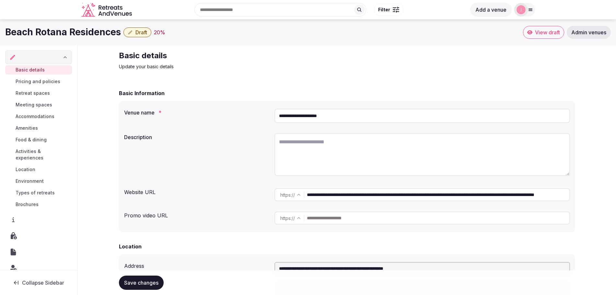 The image size is (616, 295). What do you see at coordinates (228, 67) in the screenshot?
I see `p: Update your basic details` at bounding box center [228, 67].